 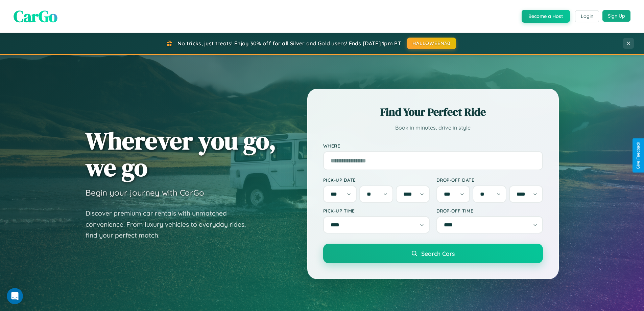 I want to click on label: Pick-up Date, so click(x=376, y=179).